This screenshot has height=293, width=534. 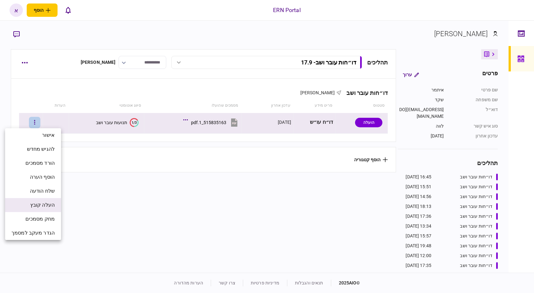 What do you see at coordinates (41, 149) in the screenshot?
I see `span: להגיש מחדש` at bounding box center [41, 149].